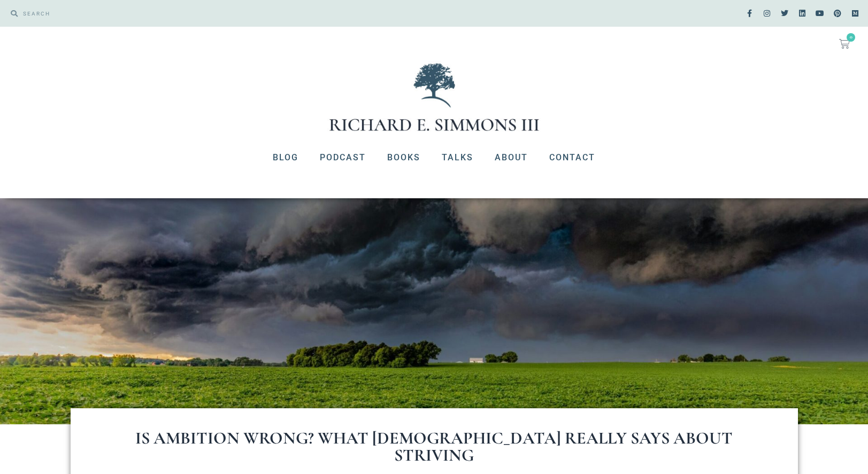 This screenshot has height=474, width=868. What do you see at coordinates (572, 158) in the screenshot?
I see `a: Contact` at bounding box center [572, 158].